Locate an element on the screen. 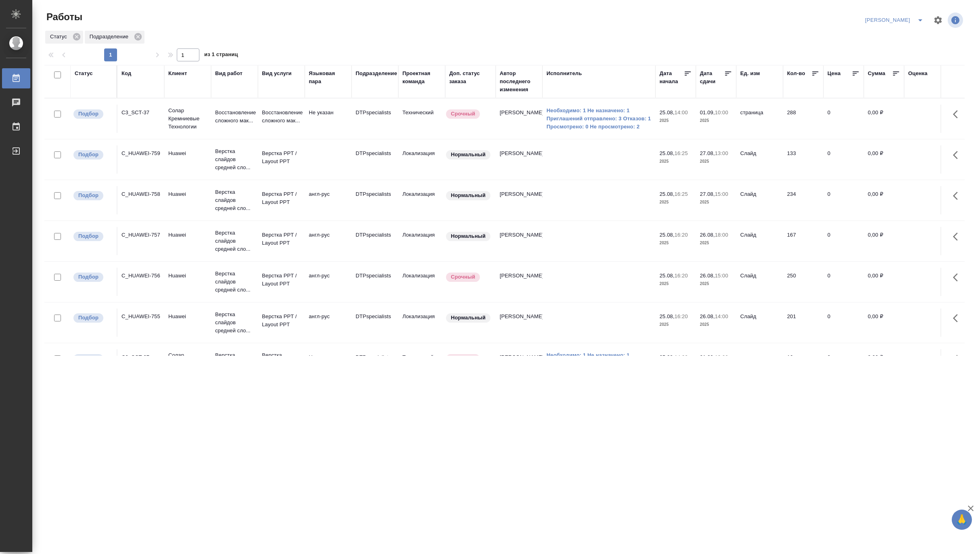  div: Подразделение is located at coordinates (376, 73).